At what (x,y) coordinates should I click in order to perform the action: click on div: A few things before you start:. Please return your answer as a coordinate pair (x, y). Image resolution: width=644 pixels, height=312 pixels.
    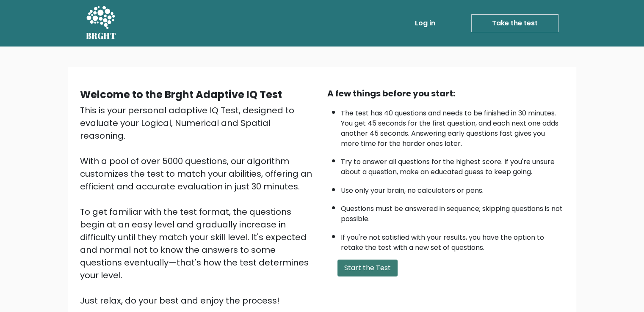
    Looking at the image, I should click on (446, 94).